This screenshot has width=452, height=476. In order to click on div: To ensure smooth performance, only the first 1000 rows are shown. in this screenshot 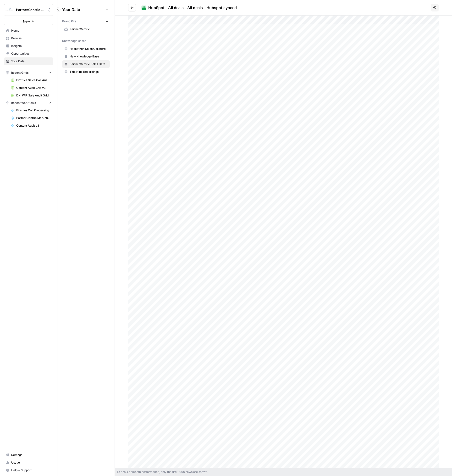, I will do `click(284, 472)`.